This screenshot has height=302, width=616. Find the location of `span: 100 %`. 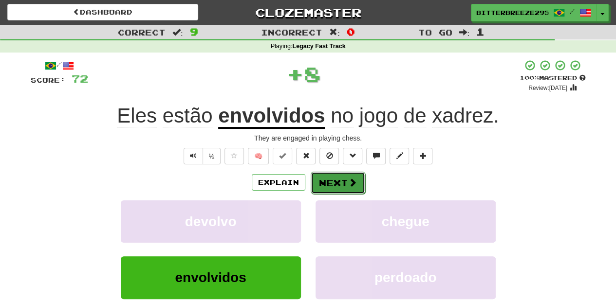

span: 100 % is located at coordinates (529, 78).